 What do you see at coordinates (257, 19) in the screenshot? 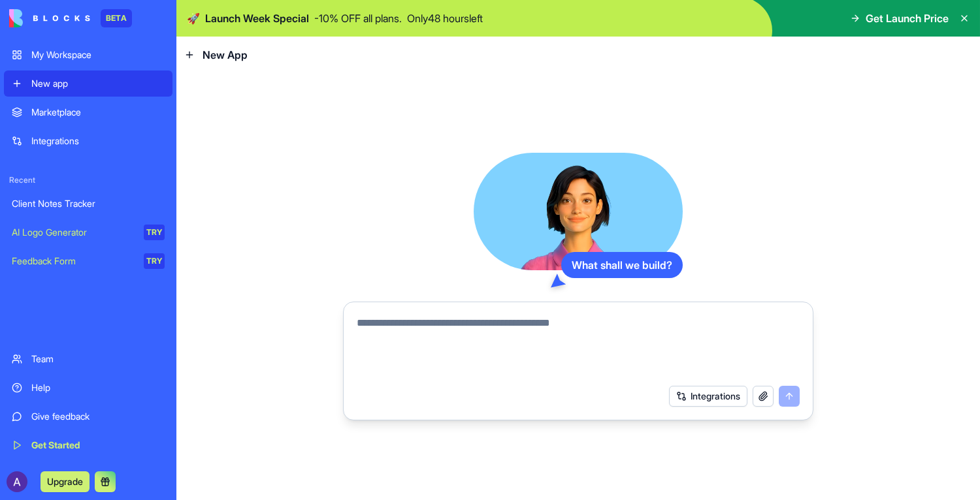
I see `span: Launch Week Special` at bounding box center [257, 19].